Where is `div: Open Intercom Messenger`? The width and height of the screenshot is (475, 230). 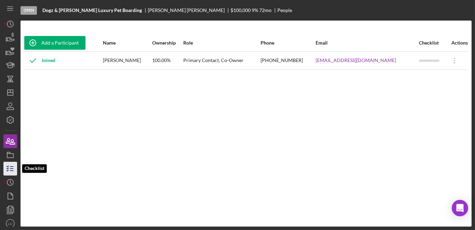
div: Open Intercom Messenger is located at coordinates (460, 208).